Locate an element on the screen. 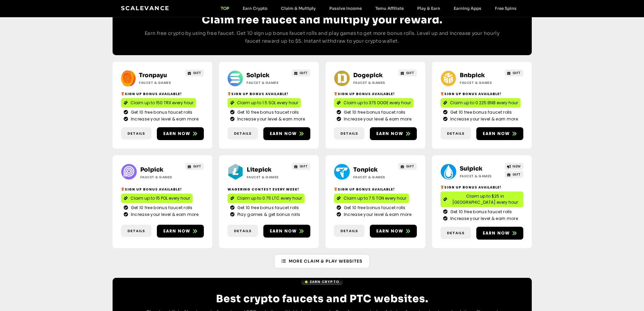 Image resolution: width=644 pixels, height=311 pixels. a: Claim up to 7.5 TON every hour is located at coordinates (372, 198).